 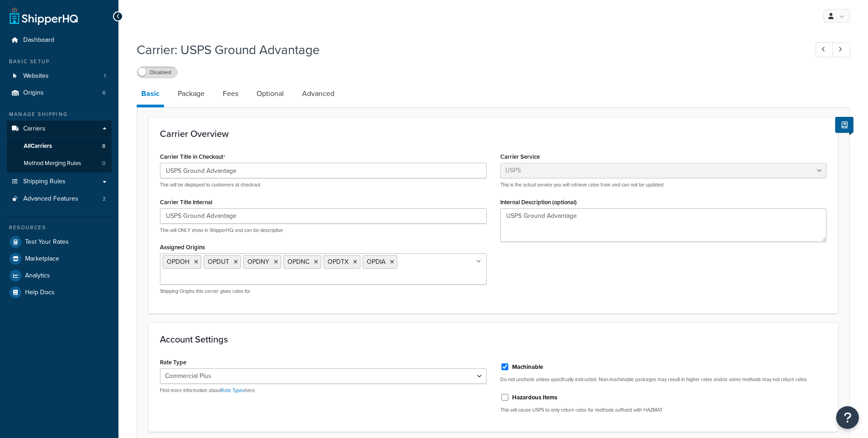 What do you see at coordinates (105, 76) in the screenshot?
I see `span: 1` at bounding box center [105, 76].